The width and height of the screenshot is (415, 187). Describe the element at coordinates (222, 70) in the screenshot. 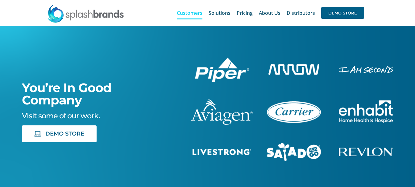

I see `img: Piper Pilot Ship` at that location.